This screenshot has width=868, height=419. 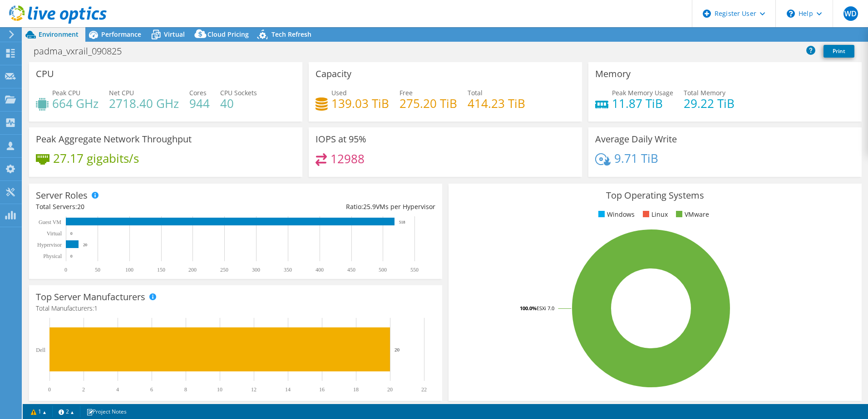 I want to click on text: 250, so click(x=224, y=270).